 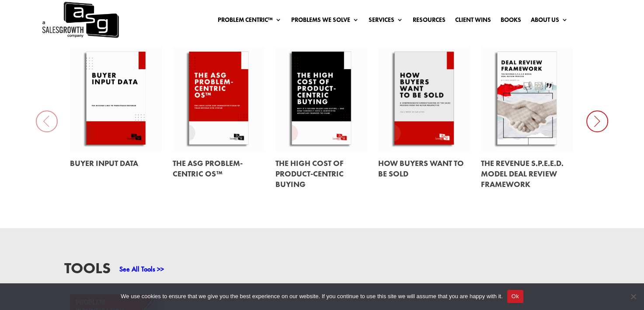 What do you see at coordinates (511, 21) in the screenshot?
I see `a: Books` at bounding box center [511, 21].